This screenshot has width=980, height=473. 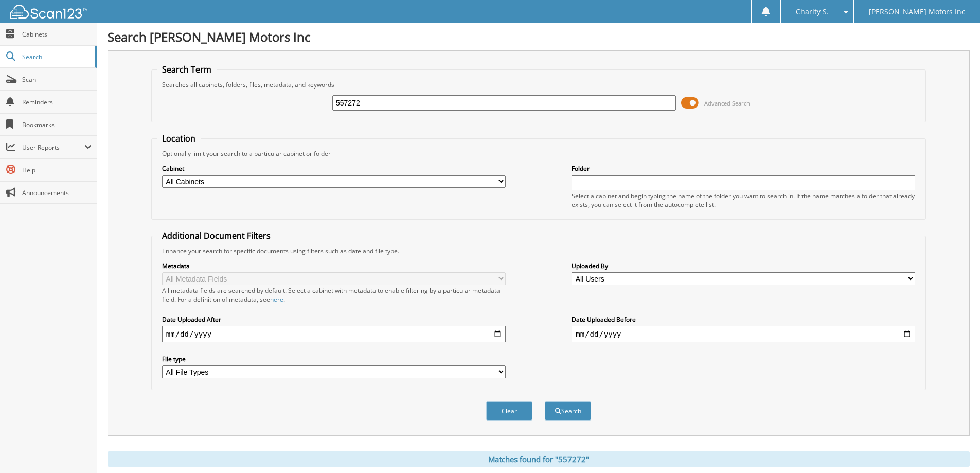 What do you see at coordinates (744, 200) in the screenshot?
I see `div: Select a cabinet and begin typing the name of the folder you want to search in. If the name match...` at bounding box center [744, 200].